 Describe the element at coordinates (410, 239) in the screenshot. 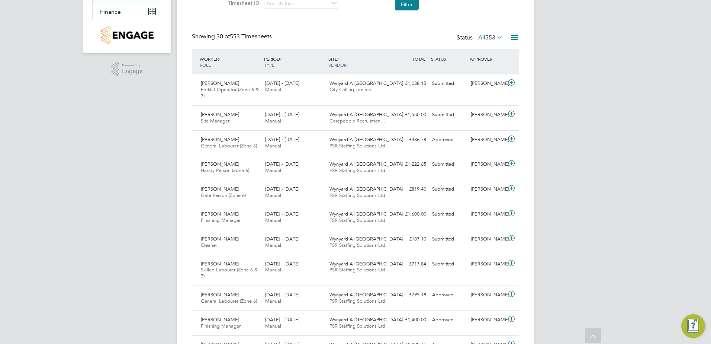

I see `div: £187.10` at that location.